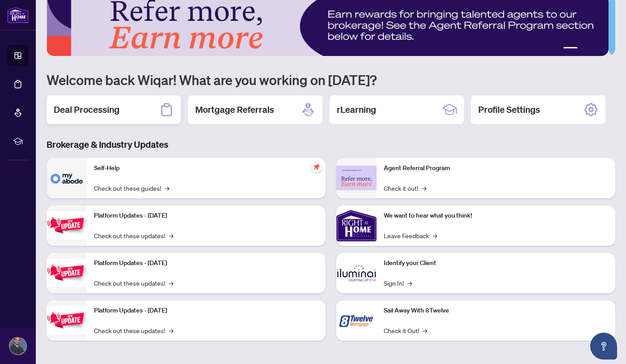  Describe the element at coordinates (583, 49) in the screenshot. I see `button: 2` at that location.